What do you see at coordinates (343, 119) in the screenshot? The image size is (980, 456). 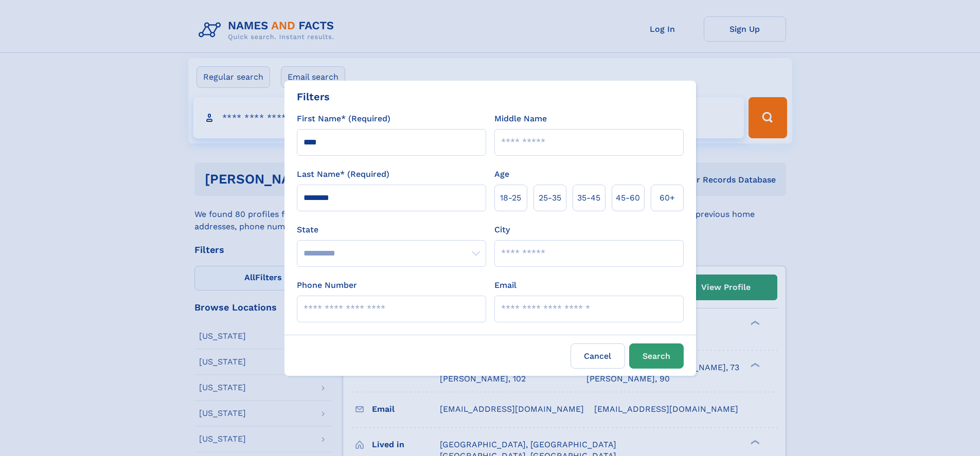 I see `label: First Name* (Required)` at bounding box center [343, 119].